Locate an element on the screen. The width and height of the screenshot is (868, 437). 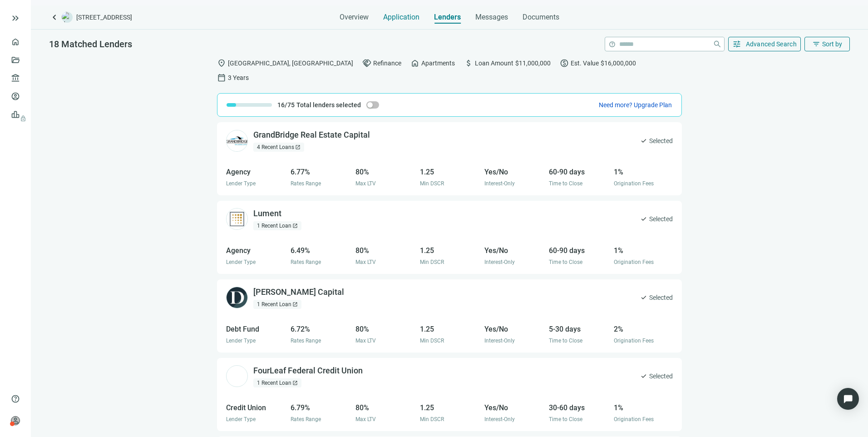
img: 64d79f69-17b3-4dbf-9ef3-8d7a442c7193 is located at coordinates (237, 141).